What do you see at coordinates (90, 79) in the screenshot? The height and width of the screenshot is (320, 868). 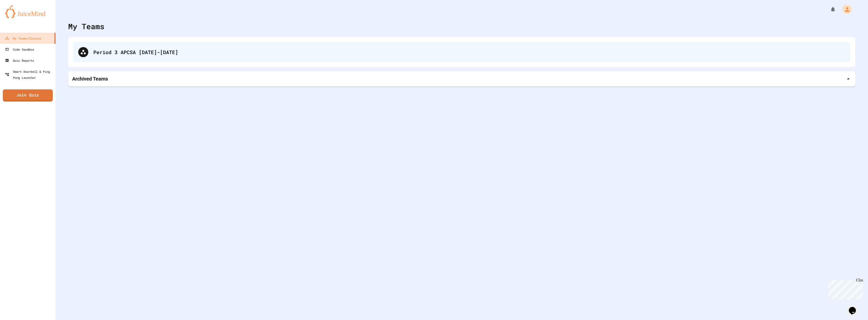 I see `p: Archived Teams` at bounding box center [90, 79].